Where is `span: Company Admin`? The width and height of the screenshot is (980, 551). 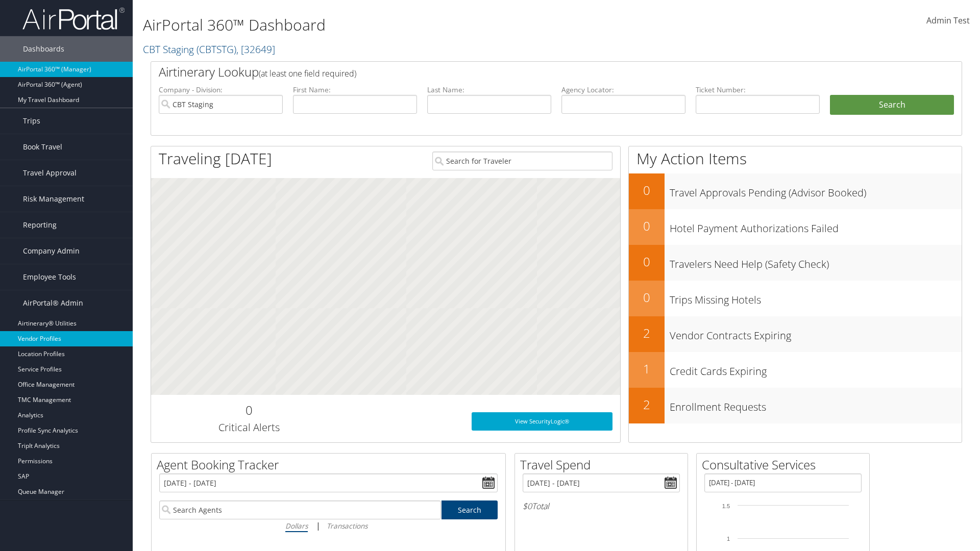 span: Company Admin is located at coordinates (51, 251).